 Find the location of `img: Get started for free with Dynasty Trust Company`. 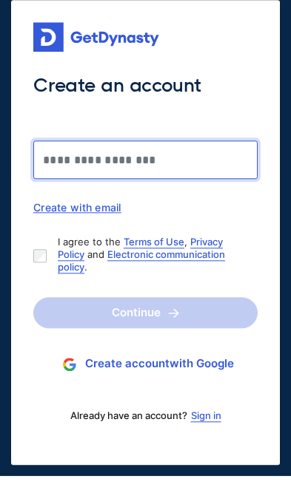

img: Get started for free with Dynasty Trust Company is located at coordinates (96, 48).